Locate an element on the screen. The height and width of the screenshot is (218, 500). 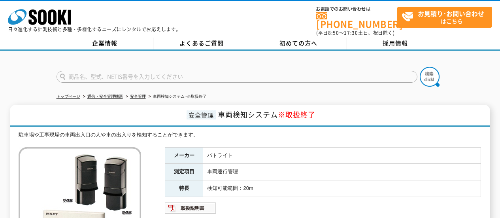
a: 初めての方へ is located at coordinates (298, 43).